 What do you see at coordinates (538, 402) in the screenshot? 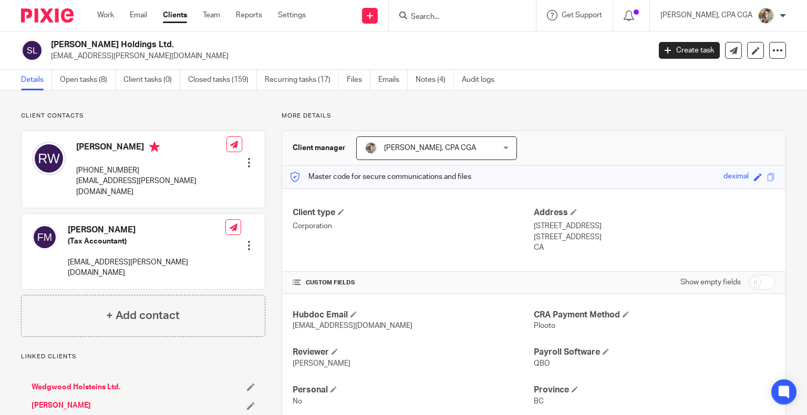
I see `span: BC` at bounding box center [538, 402].